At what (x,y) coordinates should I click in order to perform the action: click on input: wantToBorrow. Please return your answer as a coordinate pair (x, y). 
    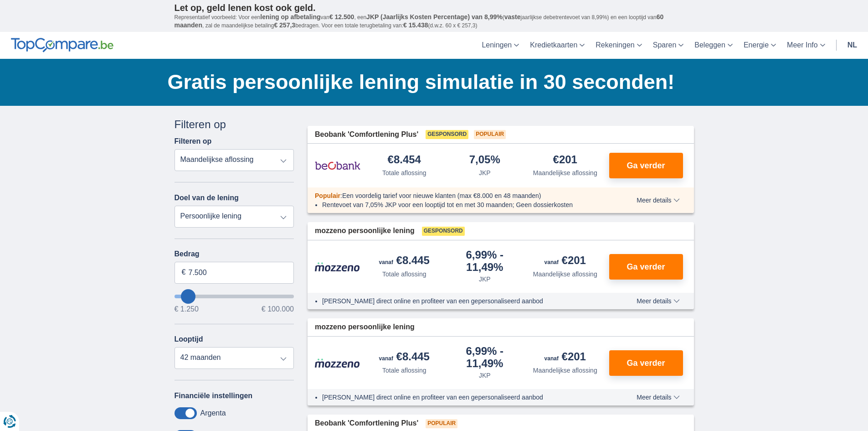
    Looking at the image, I should click on (234, 296).